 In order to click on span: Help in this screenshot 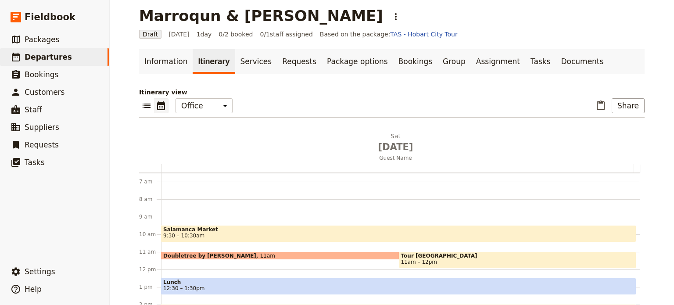, I will do `click(33, 289)`.